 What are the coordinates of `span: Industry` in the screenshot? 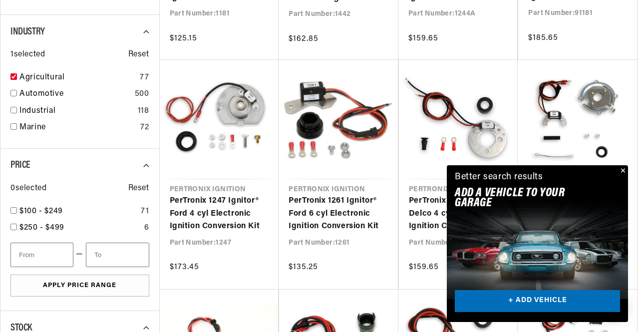 It's located at (27, 32).